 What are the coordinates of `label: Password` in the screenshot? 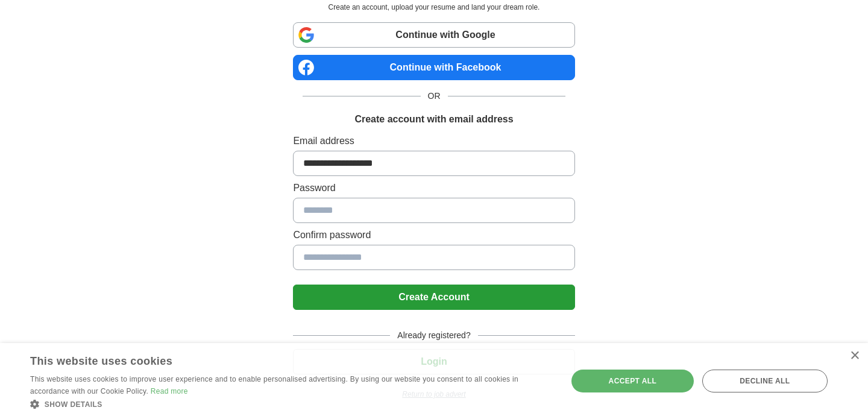 It's located at (434, 188).